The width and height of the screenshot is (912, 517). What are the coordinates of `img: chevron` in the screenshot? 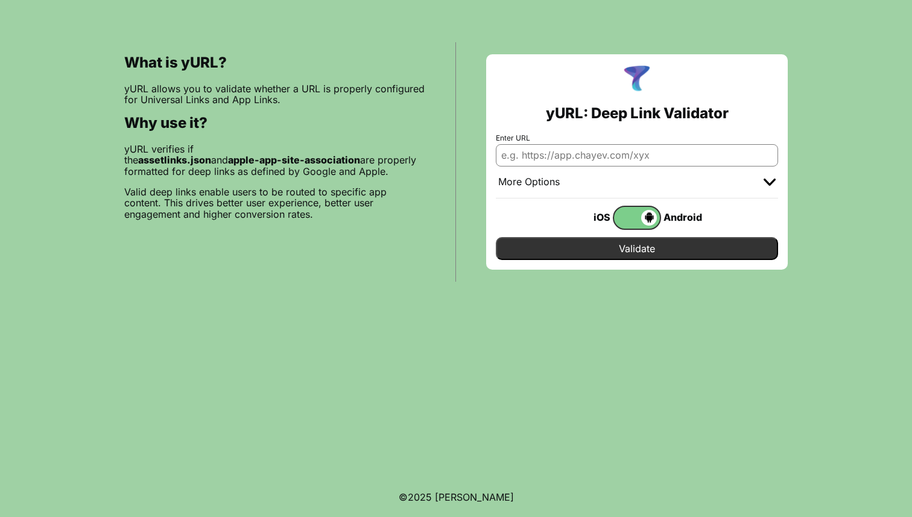 It's located at (770, 182).